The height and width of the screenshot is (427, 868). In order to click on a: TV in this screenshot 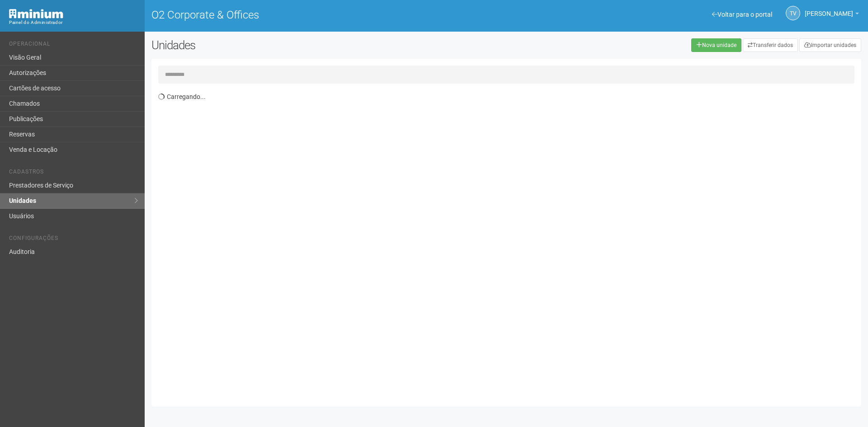, I will do `click(793, 13)`.